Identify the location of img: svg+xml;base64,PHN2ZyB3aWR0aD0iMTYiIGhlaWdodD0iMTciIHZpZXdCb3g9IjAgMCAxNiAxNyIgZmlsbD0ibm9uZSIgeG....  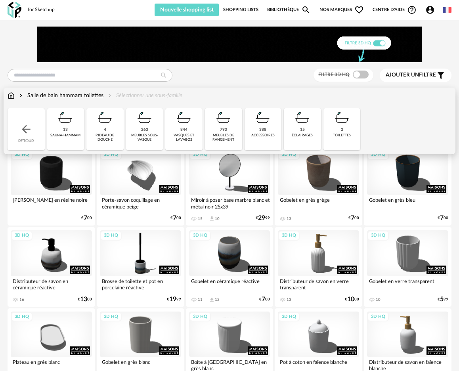
(11, 96).